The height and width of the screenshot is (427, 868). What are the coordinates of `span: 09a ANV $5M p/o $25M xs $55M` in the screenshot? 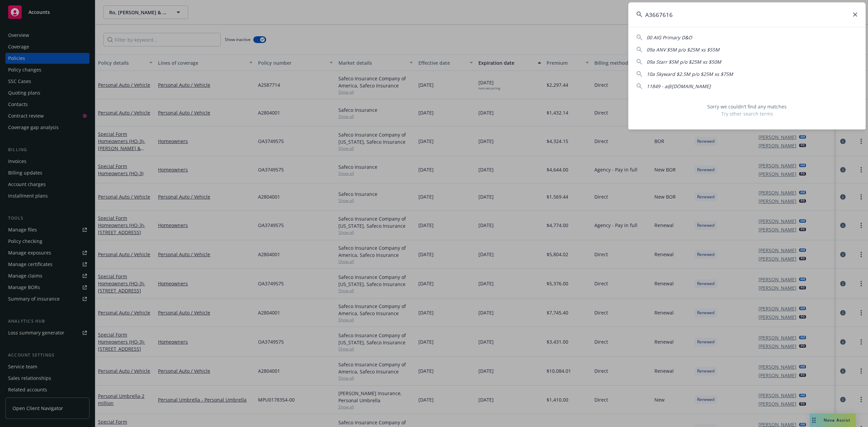 It's located at (683, 50).